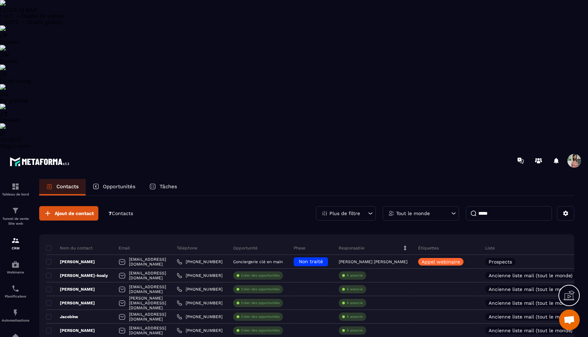 The width and height of the screenshot is (588, 337). I want to click on p: Prospects, so click(500, 262).